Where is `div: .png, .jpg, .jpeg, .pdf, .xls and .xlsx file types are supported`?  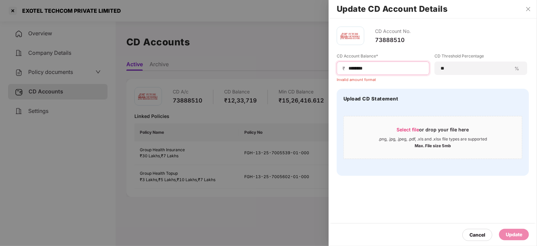 div: .png, .jpg, .jpeg, .pdf, .xls and .xlsx file types are supported is located at coordinates (433, 139).